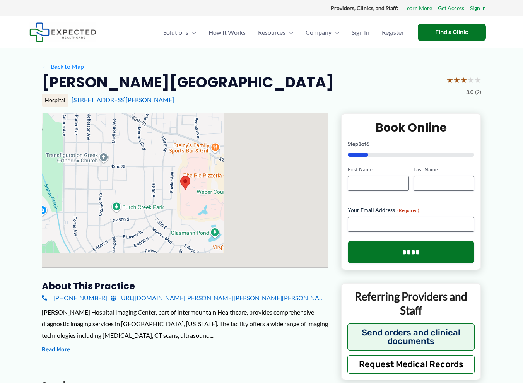 The height and width of the screenshot is (383, 523). Describe the element at coordinates (418, 8) in the screenshot. I see `a: Learn More` at that location.